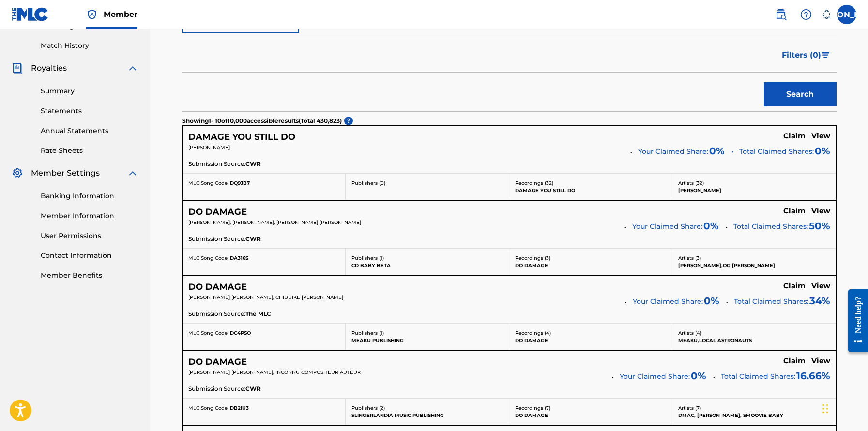 This screenshot has height=431, width=868. I want to click on span: Member Settings, so click(65, 173).